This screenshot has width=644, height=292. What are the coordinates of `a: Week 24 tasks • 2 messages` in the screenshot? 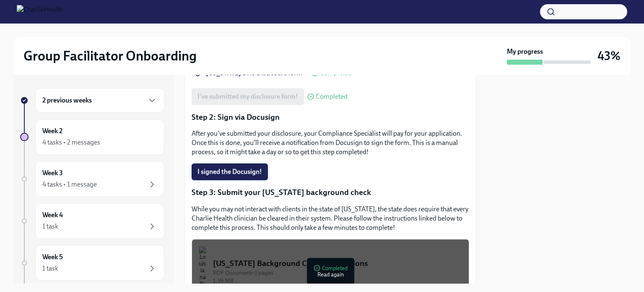 It's located at (92, 136).